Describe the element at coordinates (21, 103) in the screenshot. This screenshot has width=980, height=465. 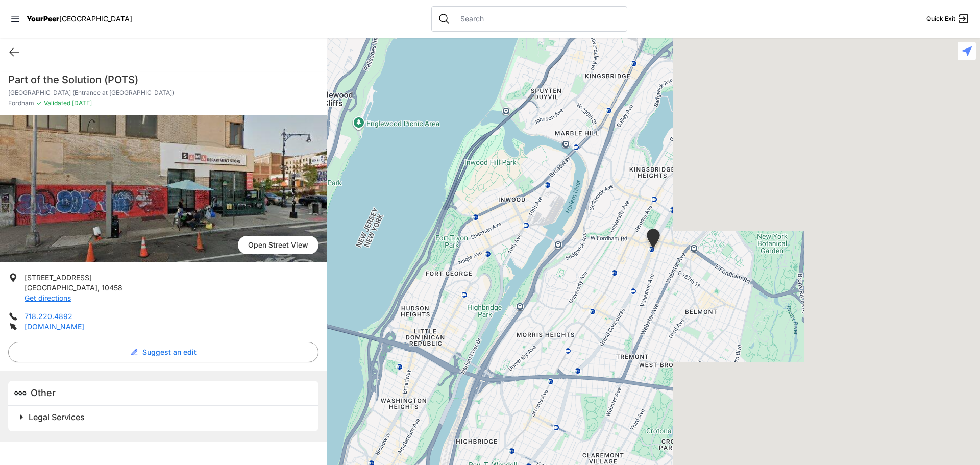
I see `span: Fordham` at that location.